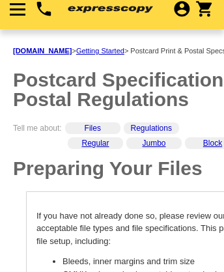  What do you see at coordinates (151, 128) in the screenshot?
I see `a: Regulations` at bounding box center [151, 128].